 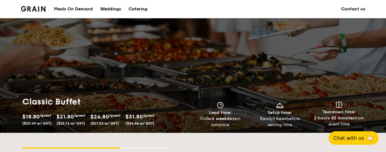 I want to click on img: icon-dish.430c3a2e.svg, so click(x=280, y=105).